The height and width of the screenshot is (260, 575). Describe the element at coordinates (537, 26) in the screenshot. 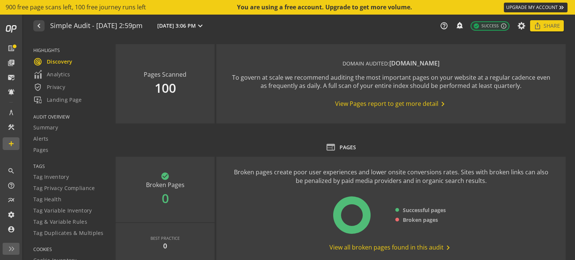

I see `mat-icon: ios_share` at that location.